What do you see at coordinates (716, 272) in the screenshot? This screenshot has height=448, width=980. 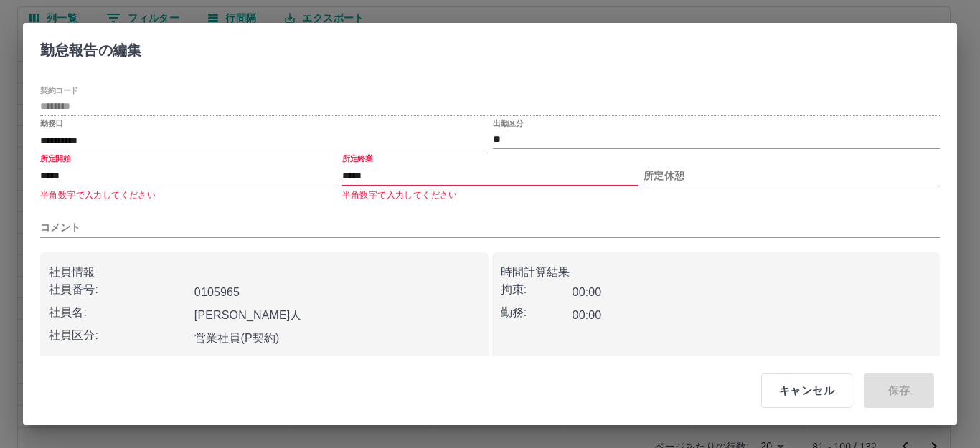 I see `p: 時間計算結果` at bounding box center [716, 272].